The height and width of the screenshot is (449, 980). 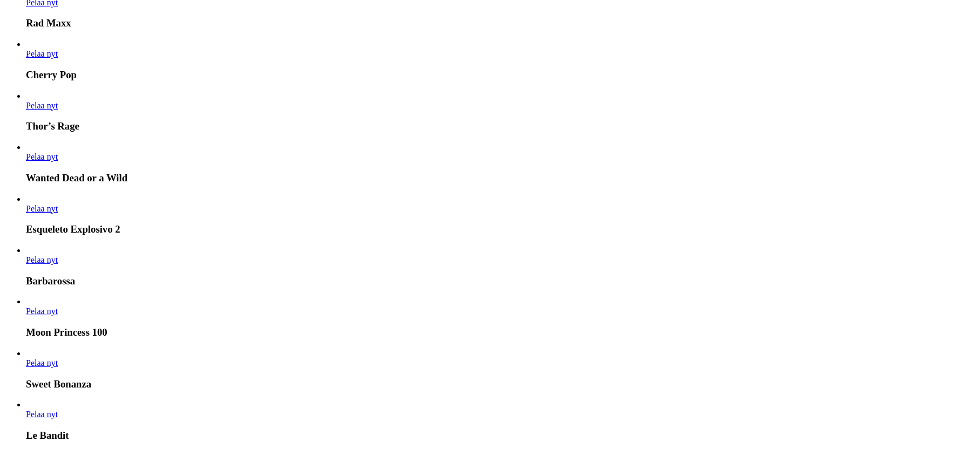 What do you see at coordinates (500, 112) in the screenshot?
I see `article: Thor’s Rage` at bounding box center [500, 112].